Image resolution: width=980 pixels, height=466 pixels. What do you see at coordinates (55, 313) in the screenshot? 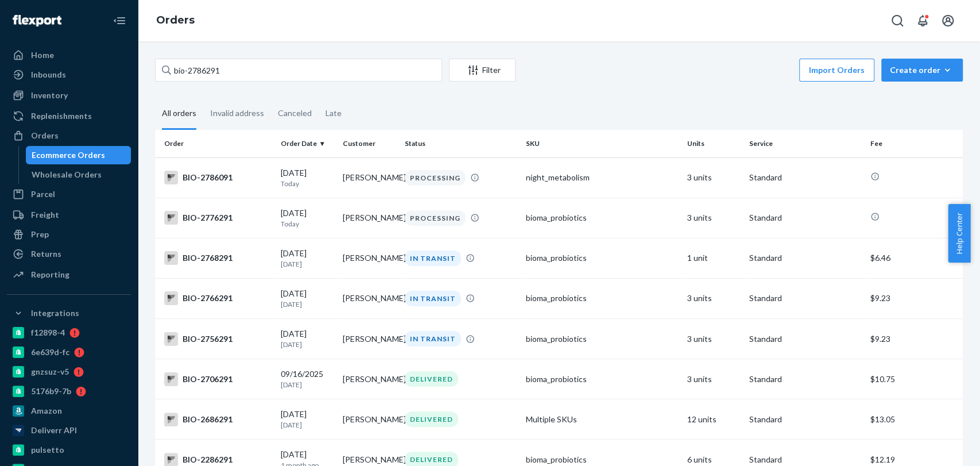
I see `div: Integrations` at bounding box center [55, 313].